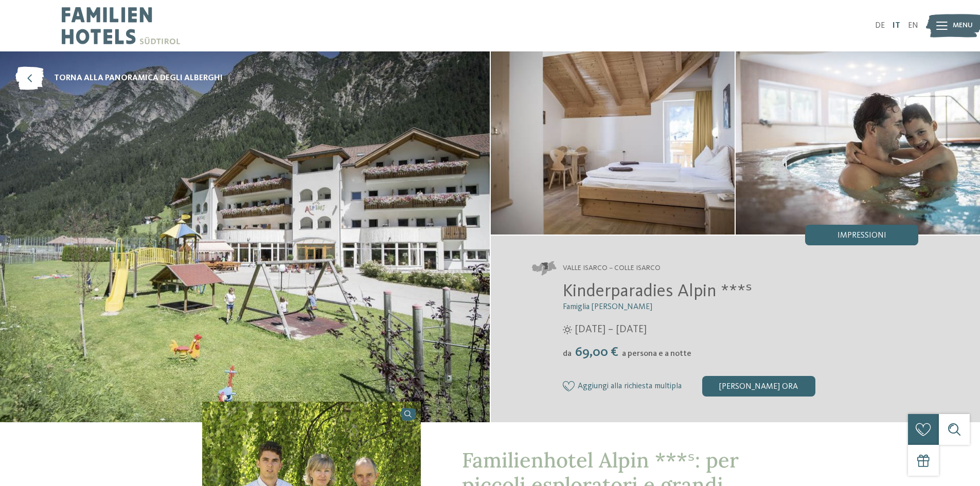 Image resolution: width=980 pixels, height=486 pixels. I want to click on a: torna alla panoramica degli alberghi, so click(119, 78).